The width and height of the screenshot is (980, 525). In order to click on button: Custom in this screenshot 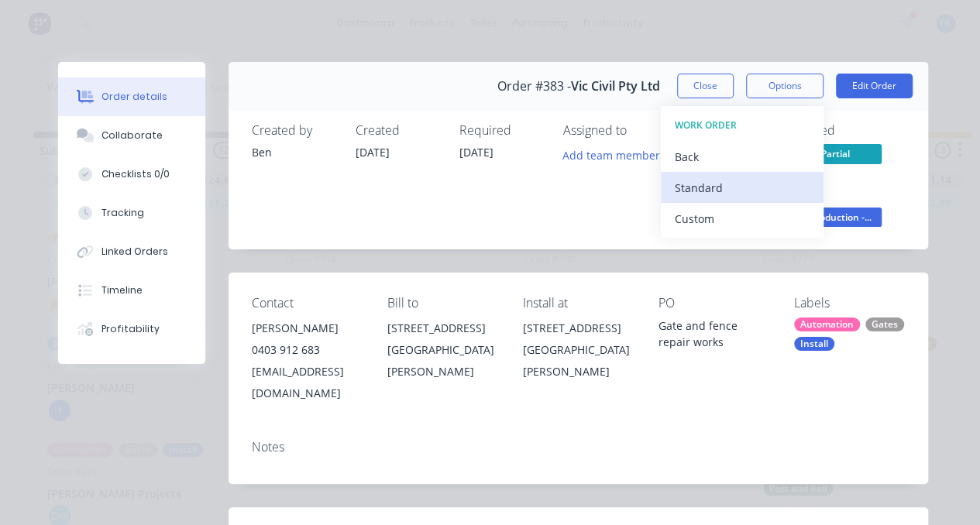, I will do `click(742, 219)`.